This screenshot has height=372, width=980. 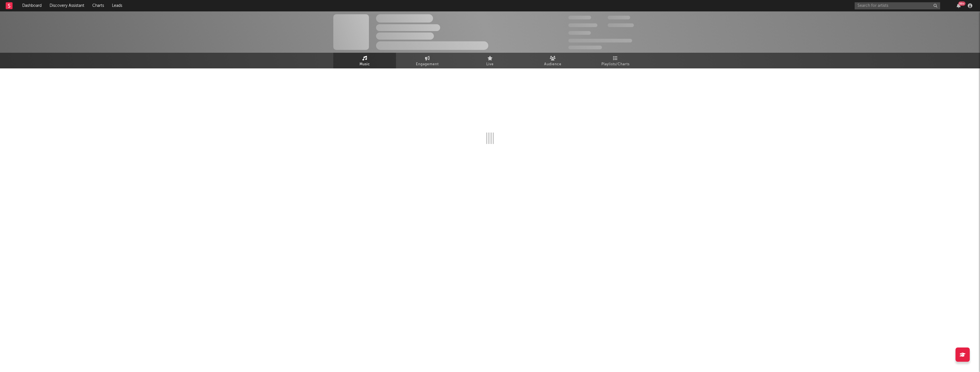 What do you see at coordinates (553, 60) in the screenshot?
I see `a: Audience` at bounding box center [553, 60].